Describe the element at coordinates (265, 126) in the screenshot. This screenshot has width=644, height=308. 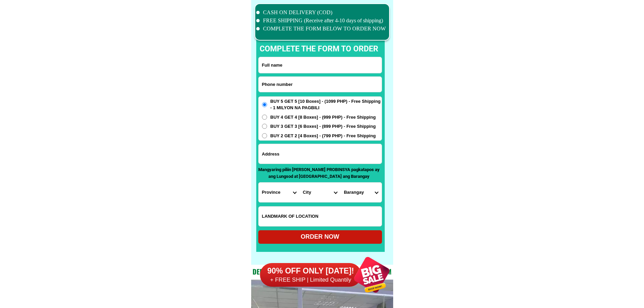
I see `input: BUY 3 GET 3 [6 Boxes] - (899 PHP) - Free Shipping` at that location.